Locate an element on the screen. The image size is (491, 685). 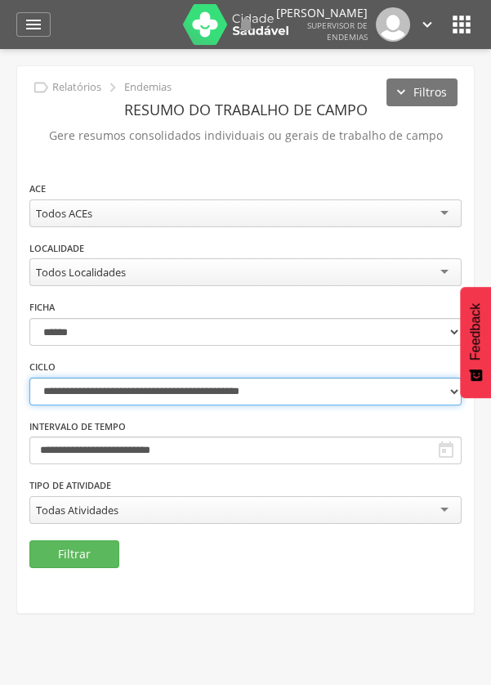
header: Resumo do Trabalho de Campo is located at coordinates (245, 110).